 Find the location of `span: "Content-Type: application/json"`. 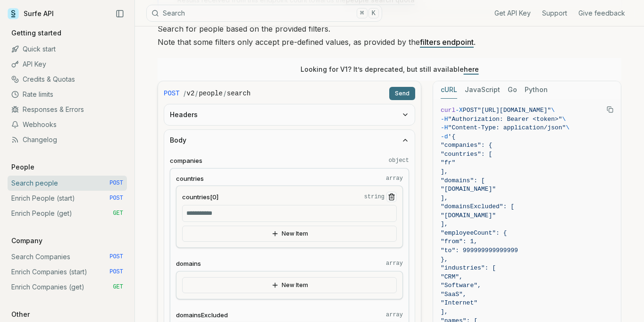

span: "Content-Type: application/json" is located at coordinates (507, 128).